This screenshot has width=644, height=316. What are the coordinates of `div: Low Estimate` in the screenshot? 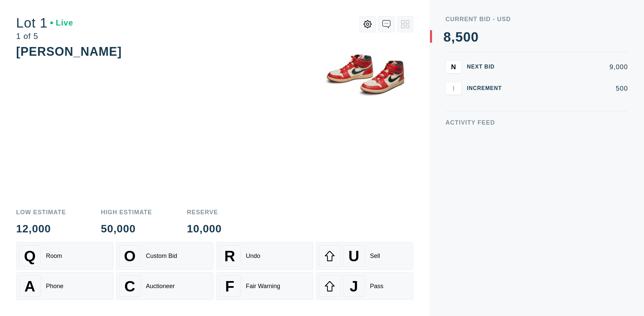 It's located at (41, 212).